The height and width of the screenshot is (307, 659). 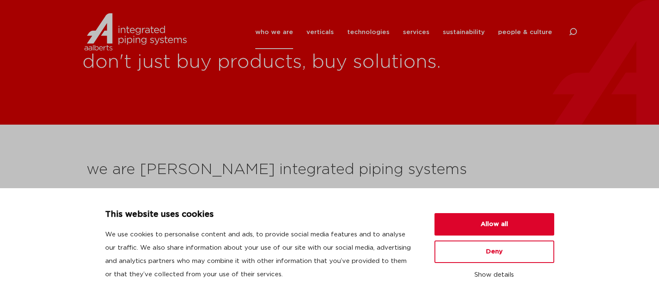 What do you see at coordinates (416, 32) in the screenshot?
I see `a: services` at bounding box center [416, 32].